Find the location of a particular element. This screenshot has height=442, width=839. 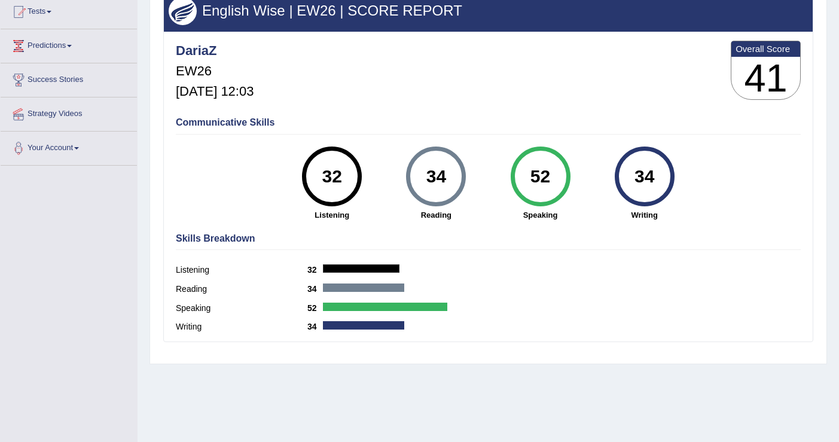

strong: Reading is located at coordinates (436, 215).